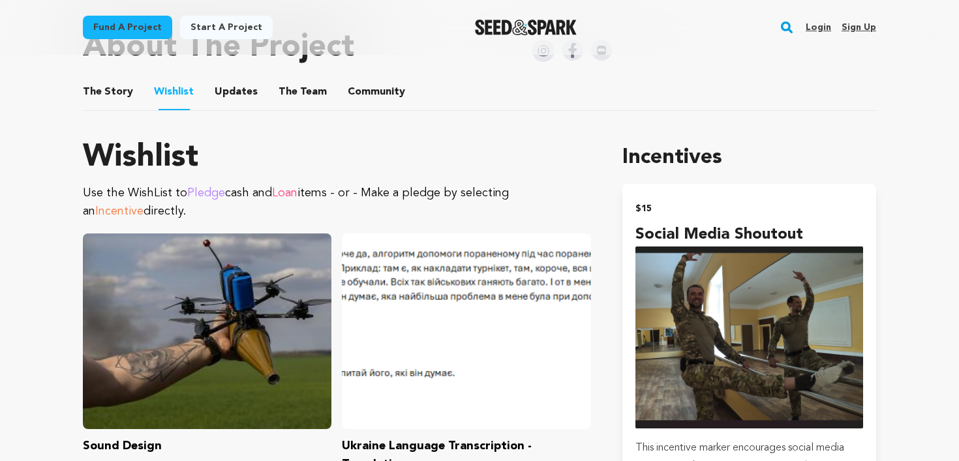 The height and width of the screenshot is (461, 959). What do you see at coordinates (207, 446) in the screenshot?
I see `p: Sound Design` at bounding box center [207, 446].